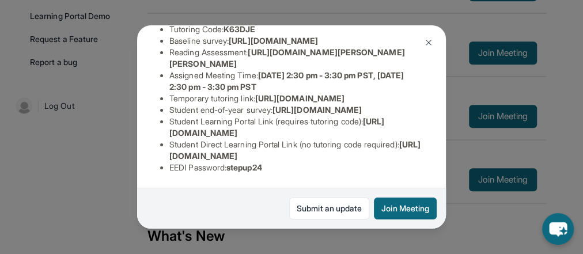 The width and height of the screenshot is (583, 254). Describe the element at coordinates (239, 29) in the screenshot. I see `span: K63DJE` at that location.